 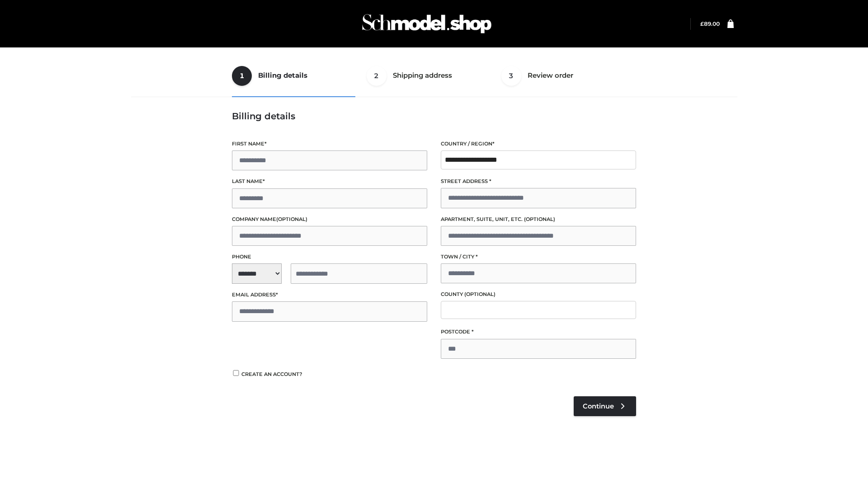 I want to click on label: Town / City, so click(x=538, y=257).